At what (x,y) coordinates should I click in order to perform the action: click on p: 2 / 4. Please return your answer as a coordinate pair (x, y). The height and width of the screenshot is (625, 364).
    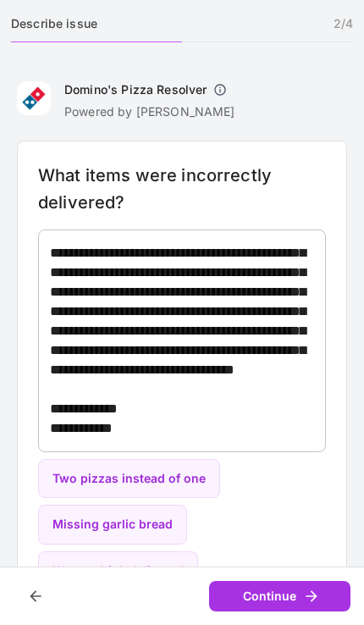
    Looking at the image, I should click on (343, 23).